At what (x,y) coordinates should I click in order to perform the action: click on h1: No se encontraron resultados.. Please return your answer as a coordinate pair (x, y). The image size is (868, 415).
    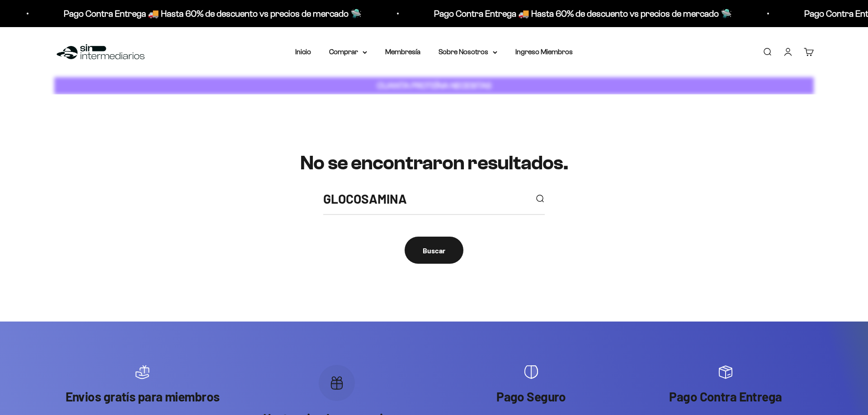
    Looking at the image, I should click on (433, 163).